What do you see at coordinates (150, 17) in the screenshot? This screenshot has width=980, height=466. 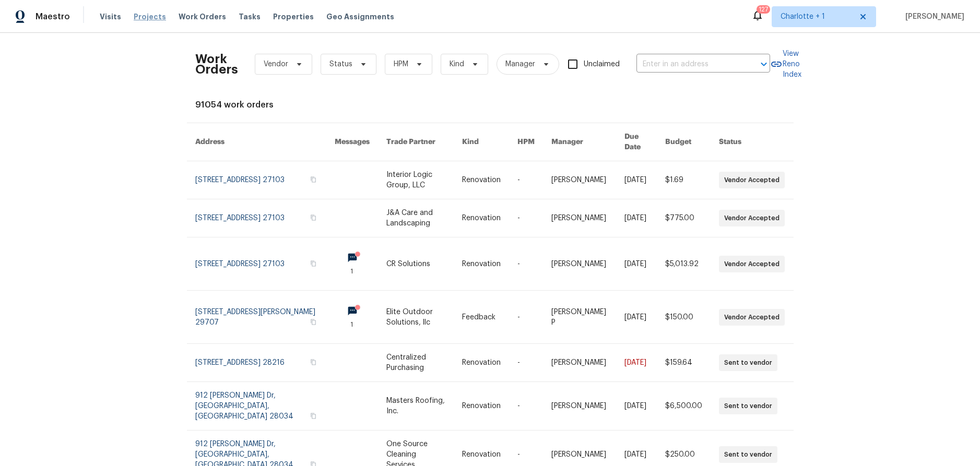 I see `span: Projects` at bounding box center [150, 17].